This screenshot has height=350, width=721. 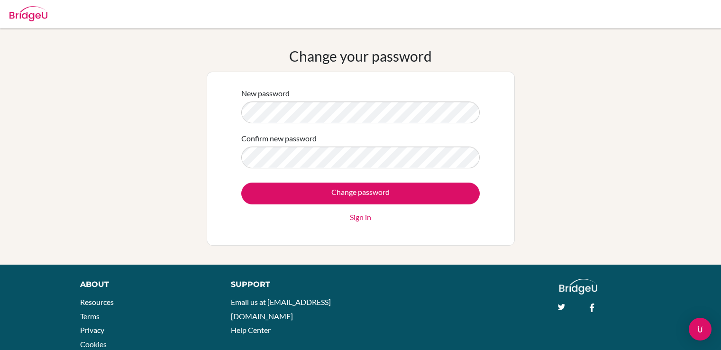 I want to click on label: New password, so click(x=265, y=93).